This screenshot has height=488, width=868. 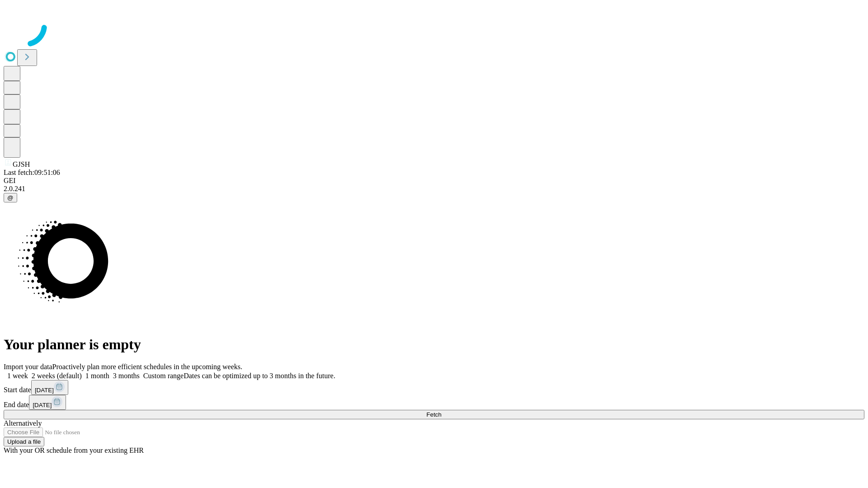 What do you see at coordinates (434, 403) in the screenshot?
I see `div: End date` at bounding box center [434, 403].